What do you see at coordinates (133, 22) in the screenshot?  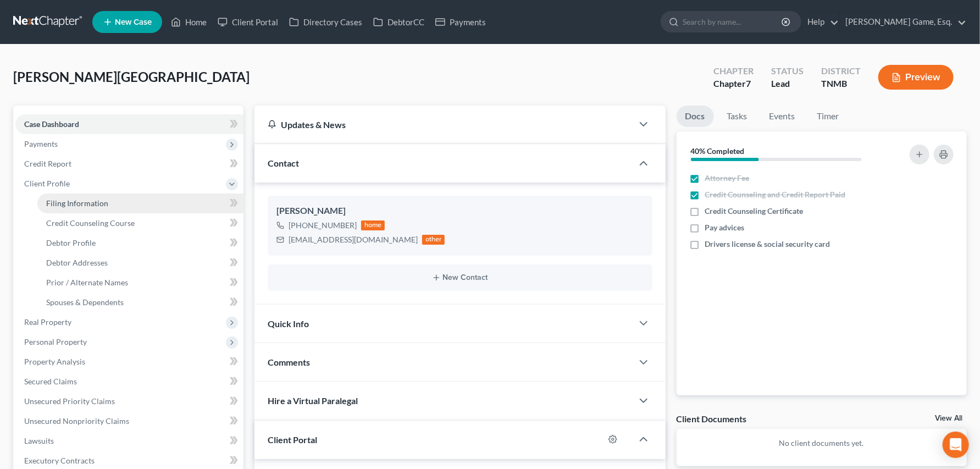 I see `span: New Case` at bounding box center [133, 22].